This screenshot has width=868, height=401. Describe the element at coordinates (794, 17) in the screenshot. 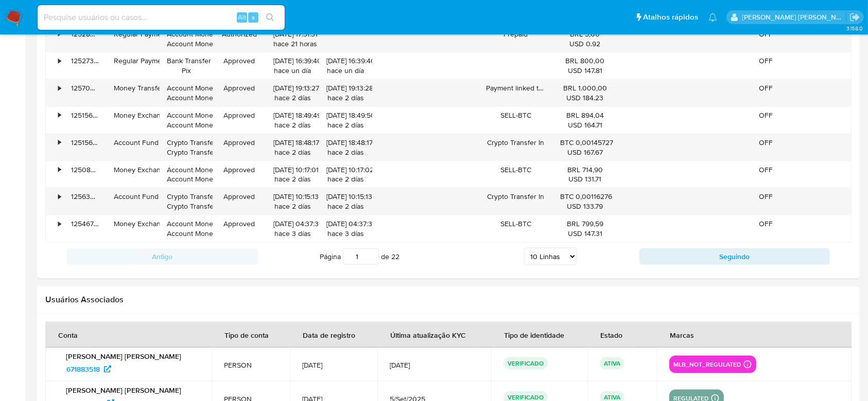

I see `p: andrea.asantos@mercadopago.com.br` at that location.